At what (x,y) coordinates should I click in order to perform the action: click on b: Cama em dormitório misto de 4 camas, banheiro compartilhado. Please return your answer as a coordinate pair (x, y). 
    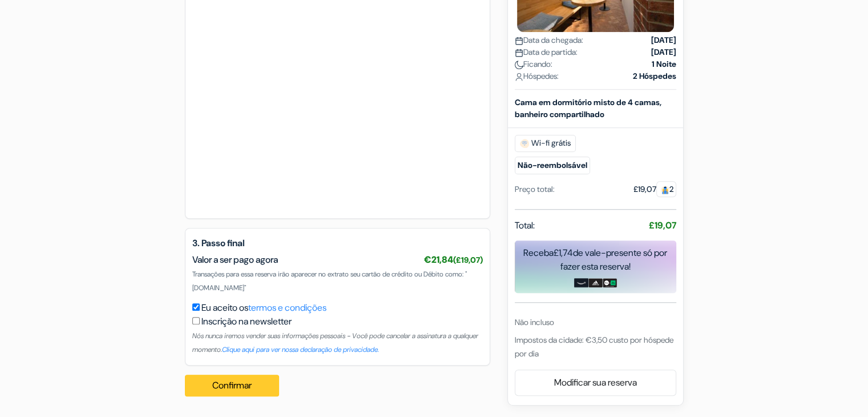
    Looking at the image, I should click on (588, 108).